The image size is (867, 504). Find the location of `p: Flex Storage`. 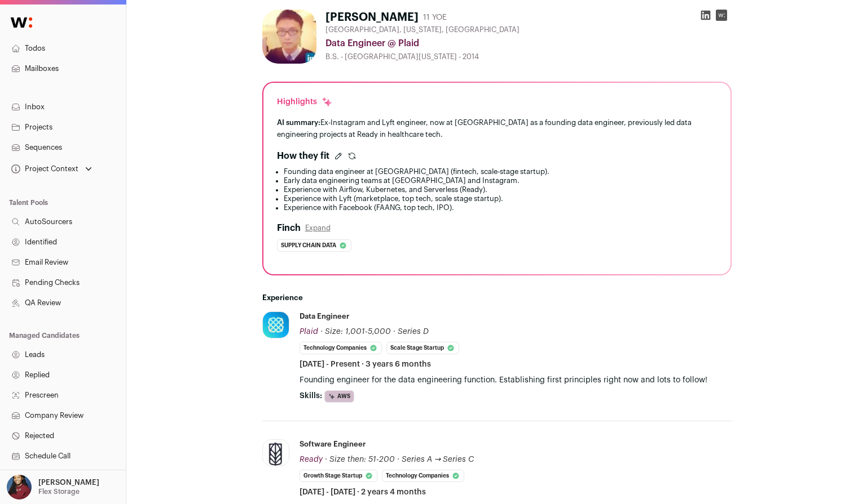

p: Flex Storage is located at coordinates (59, 492).